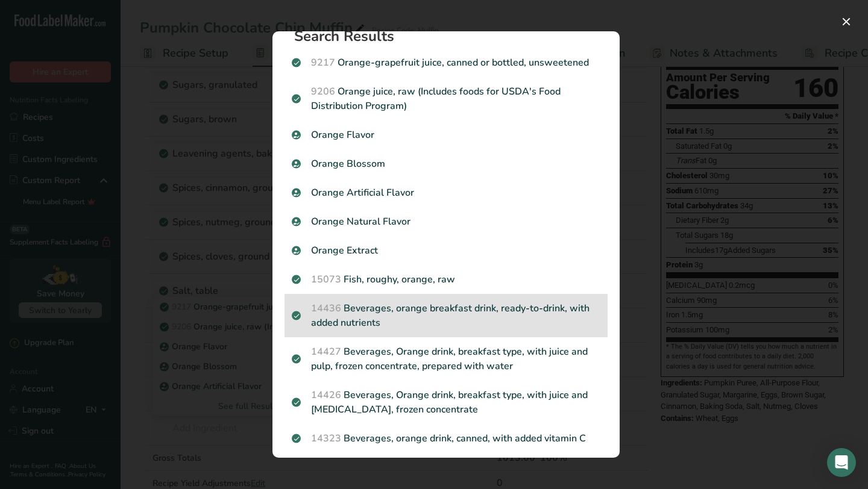  Describe the element at coordinates (842, 463) in the screenshot. I see `div: Open Intercom Messenger` at that location.